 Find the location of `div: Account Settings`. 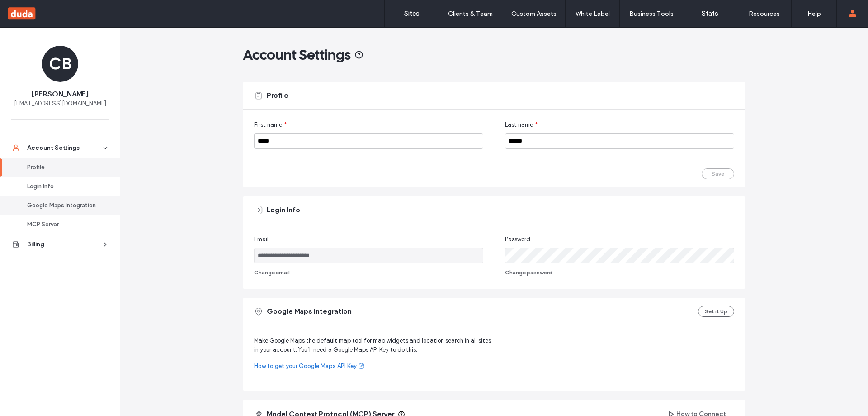

div: Account Settings is located at coordinates (65, 148).